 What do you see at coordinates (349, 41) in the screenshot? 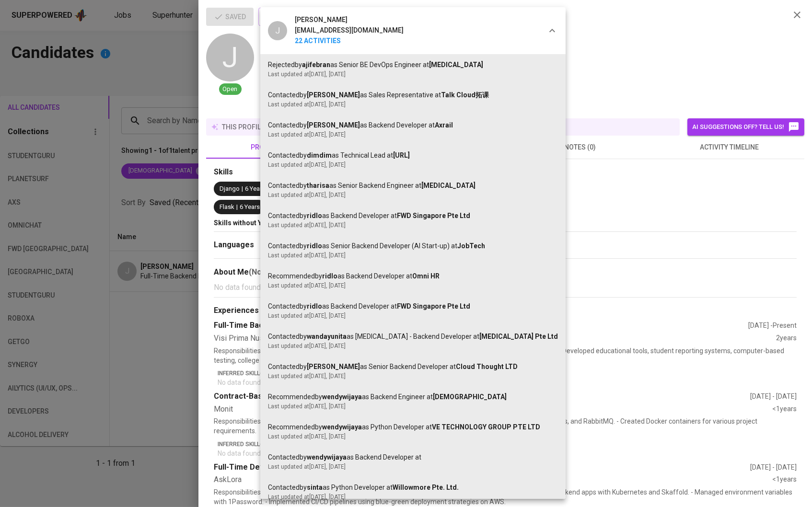
I see `b: 22 Activities` at bounding box center [349, 41].